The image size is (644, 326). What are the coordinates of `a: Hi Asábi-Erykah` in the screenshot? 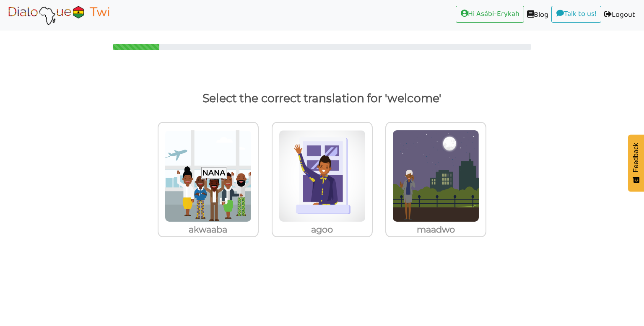 It's located at (490, 14).